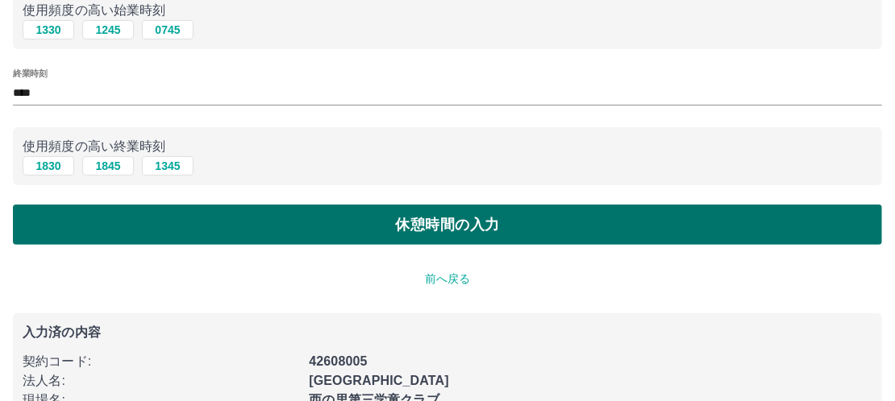  I want to click on button: 1330, so click(48, 30).